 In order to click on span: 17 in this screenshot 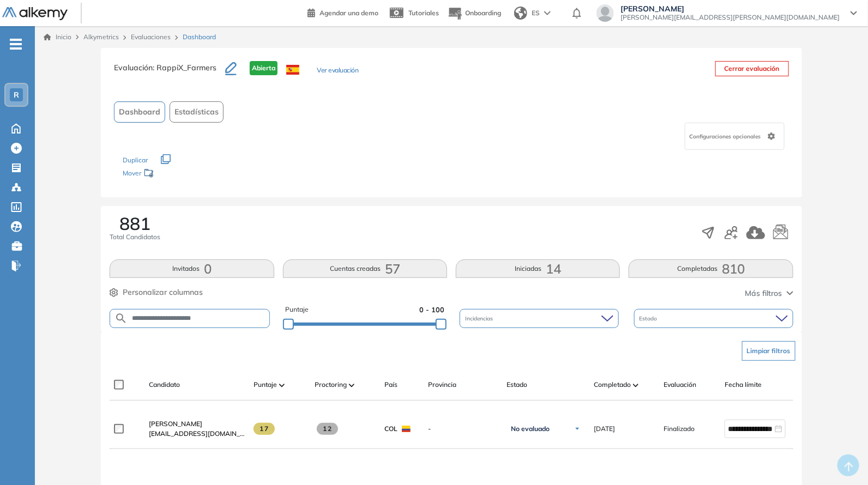, I will do `click(263, 429)`.